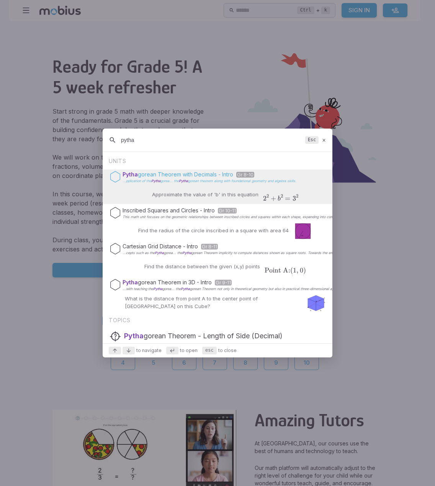  What do you see at coordinates (202, 267) in the screenshot?
I see `p: Find the distance between the given (x,y) points` at bounding box center [202, 267].